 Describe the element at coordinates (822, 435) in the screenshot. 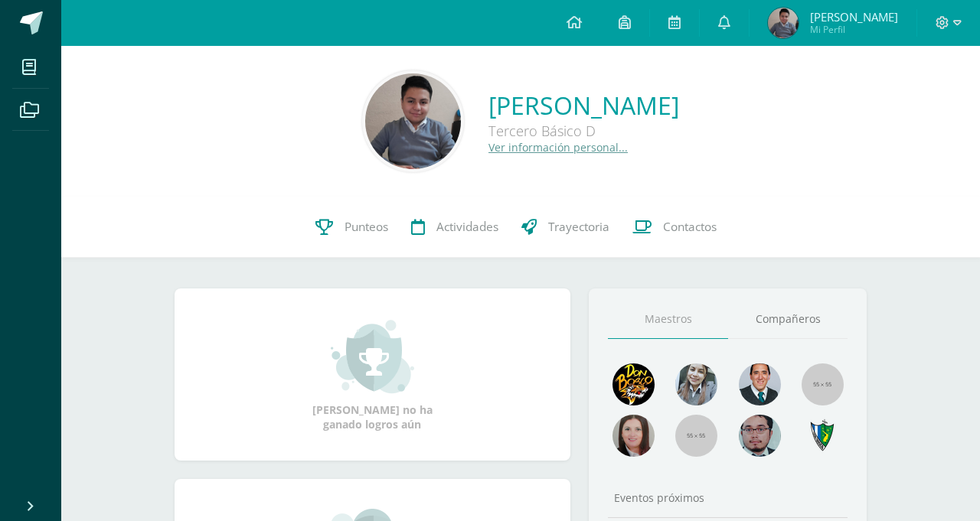

I see `img: 7cab5f6743d087d6deff47ee2e57ce0d.png` at that location.